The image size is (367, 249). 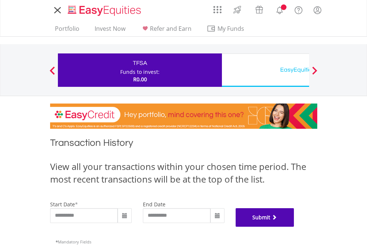 I want to click on button: Next, so click(x=314, y=74).